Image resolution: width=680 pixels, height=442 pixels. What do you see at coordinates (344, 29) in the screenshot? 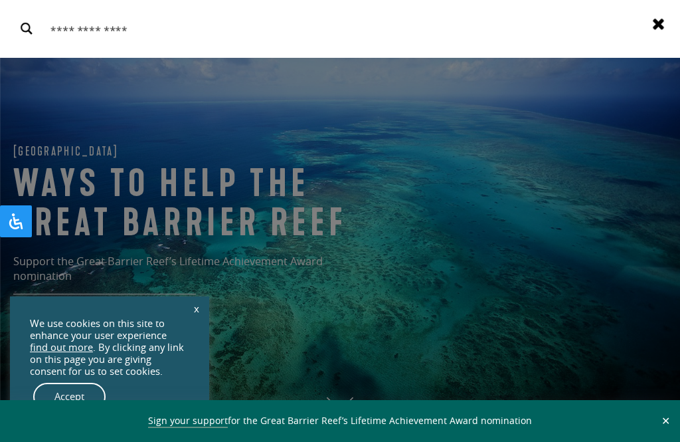
I see `input: Search input` at bounding box center [344, 29].